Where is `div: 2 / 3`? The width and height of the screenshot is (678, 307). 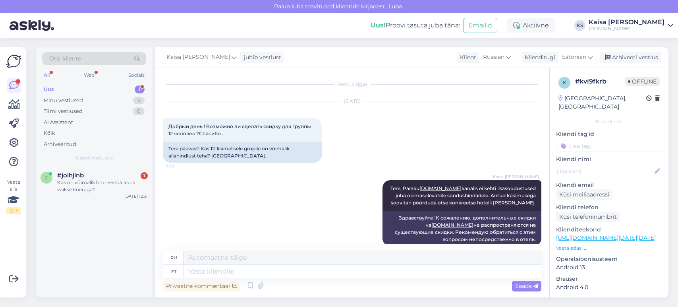 div: 2 / 3 is located at coordinates (14, 211).